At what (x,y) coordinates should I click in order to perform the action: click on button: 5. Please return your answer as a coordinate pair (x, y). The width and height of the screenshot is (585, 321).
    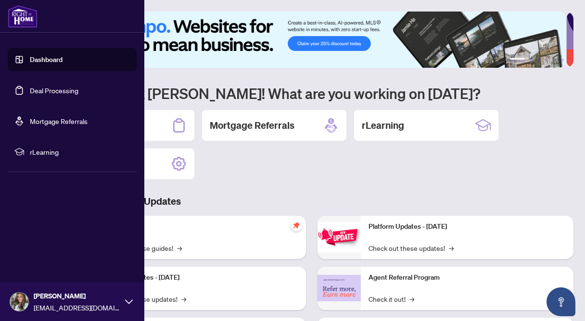
    Looking at the image, I should click on (554, 60).